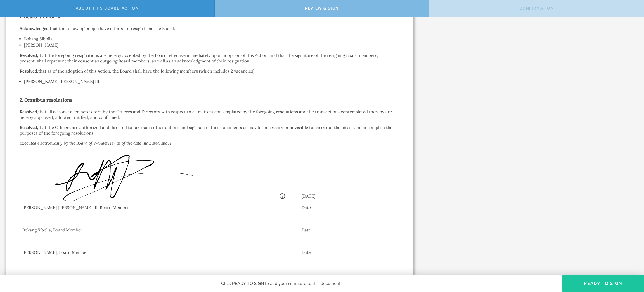 This screenshot has height=292, width=644. Describe the element at coordinates (209, 16) in the screenshot. I see `h2: 1. Board Members` at that location.